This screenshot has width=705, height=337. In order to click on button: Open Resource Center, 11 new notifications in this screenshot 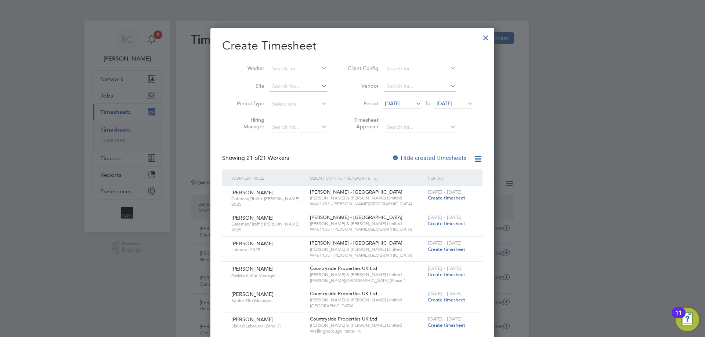, I will do `click(687, 320)`.